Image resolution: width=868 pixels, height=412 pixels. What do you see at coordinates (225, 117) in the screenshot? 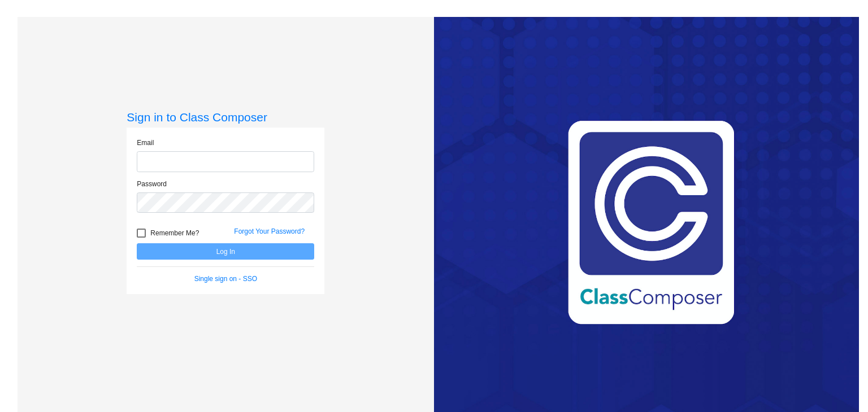
I see `h3: Sign in to Class Composer` at bounding box center [225, 117].